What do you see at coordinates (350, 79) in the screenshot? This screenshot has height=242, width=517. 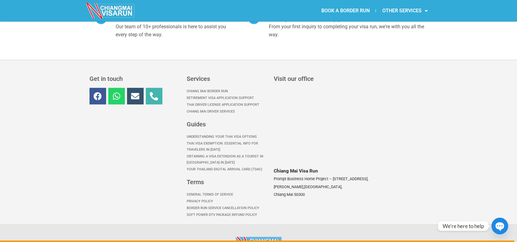 I see `h3: Visit our office` at bounding box center [350, 79].